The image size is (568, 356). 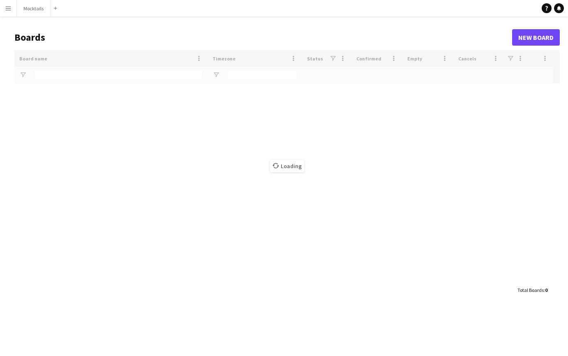 What do you see at coordinates (287, 166) in the screenshot?
I see `span: Loading` at bounding box center [287, 166].